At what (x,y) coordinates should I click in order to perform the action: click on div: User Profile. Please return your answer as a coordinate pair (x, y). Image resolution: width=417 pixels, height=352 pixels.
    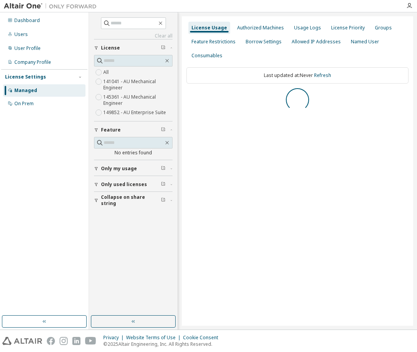
    Looking at the image, I should click on (27, 48).